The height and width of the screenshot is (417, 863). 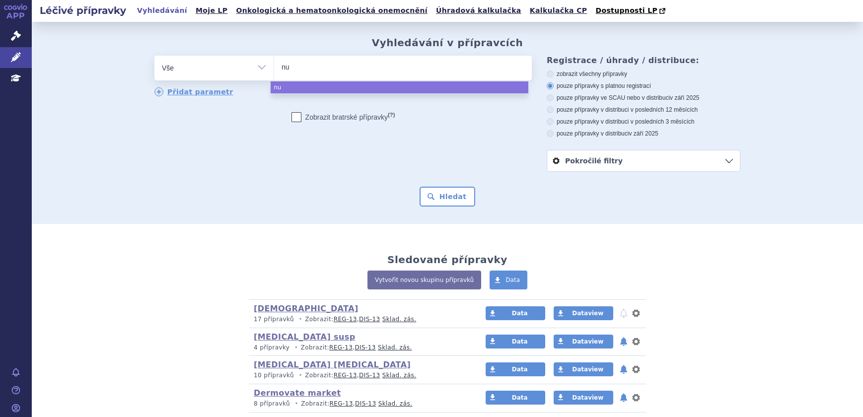 I want to click on label: zobrazit všechny přípravky, so click(x=643, y=74).